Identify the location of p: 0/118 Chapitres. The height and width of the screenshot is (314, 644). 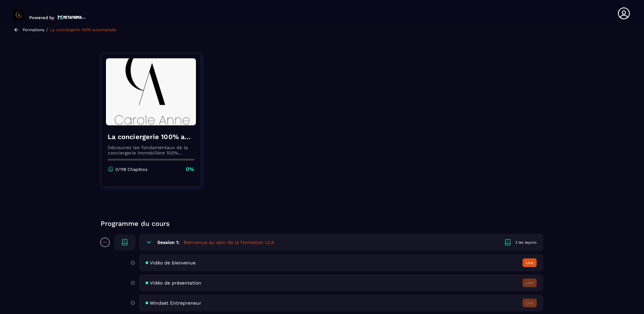
(131, 169).